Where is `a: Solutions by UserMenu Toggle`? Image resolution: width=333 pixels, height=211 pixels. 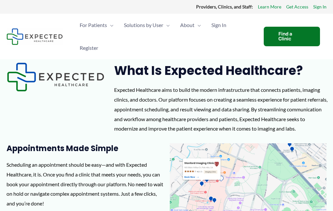
a: Solutions by UserMenu Toggle is located at coordinates (147, 25).